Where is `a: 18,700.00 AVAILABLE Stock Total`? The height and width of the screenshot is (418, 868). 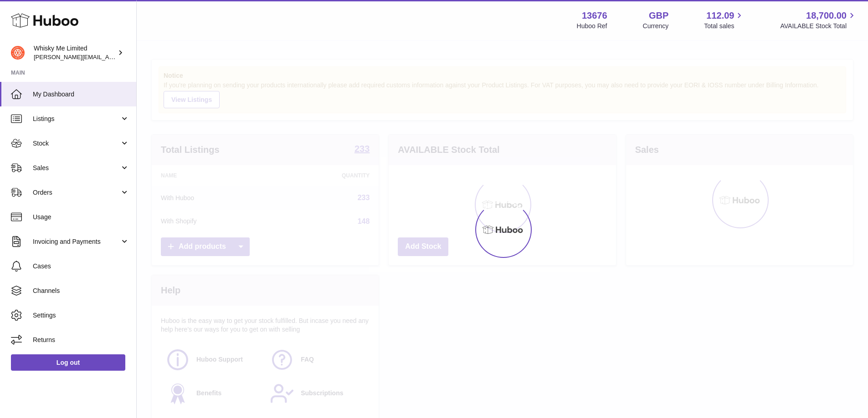 a: 18,700.00 AVAILABLE Stock Total is located at coordinates (818, 20).